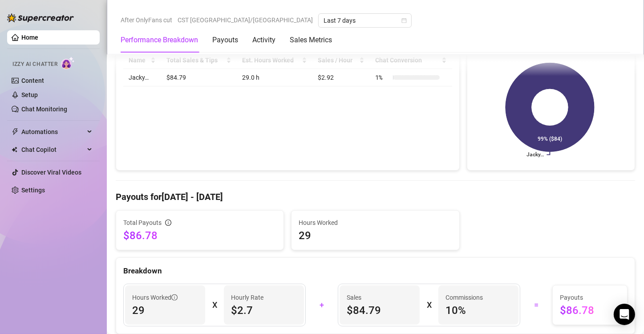 This screenshot has height=334, width=644. What do you see at coordinates (375, 271) in the screenshot?
I see `div: Breakdown` at bounding box center [375, 271].